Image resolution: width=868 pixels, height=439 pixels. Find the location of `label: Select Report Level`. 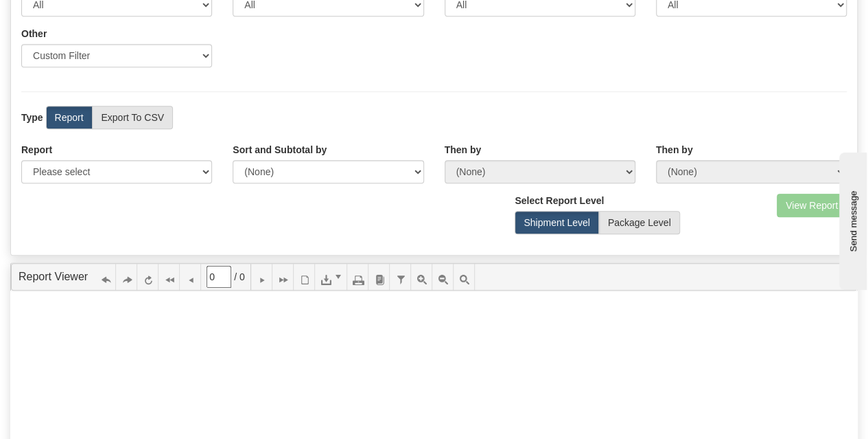

label: Select Report Level is located at coordinates (559, 200).